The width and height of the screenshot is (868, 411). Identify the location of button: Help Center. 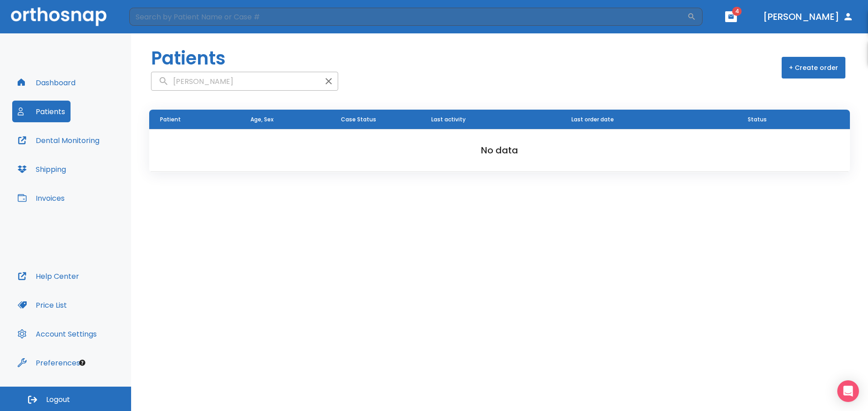
(48, 277).